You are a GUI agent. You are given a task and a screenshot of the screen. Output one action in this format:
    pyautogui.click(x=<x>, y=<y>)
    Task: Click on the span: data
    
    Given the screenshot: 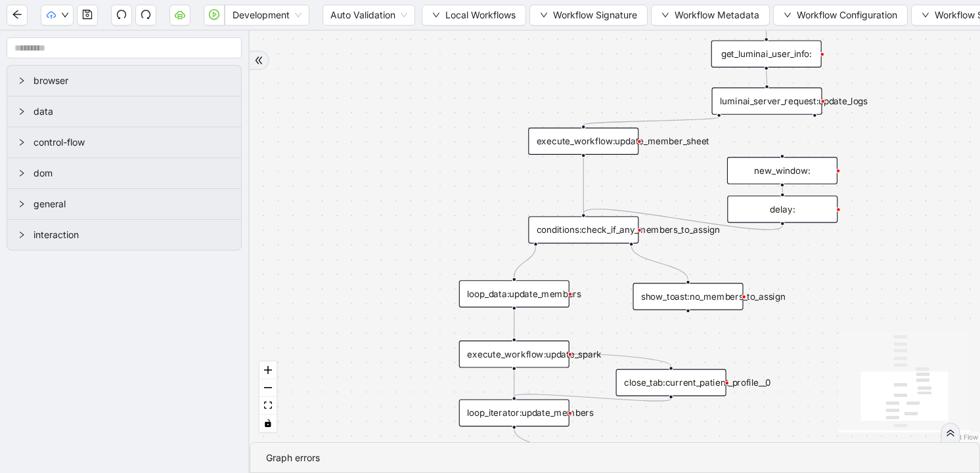 What is the action you would take?
    pyautogui.click(x=132, y=112)
    